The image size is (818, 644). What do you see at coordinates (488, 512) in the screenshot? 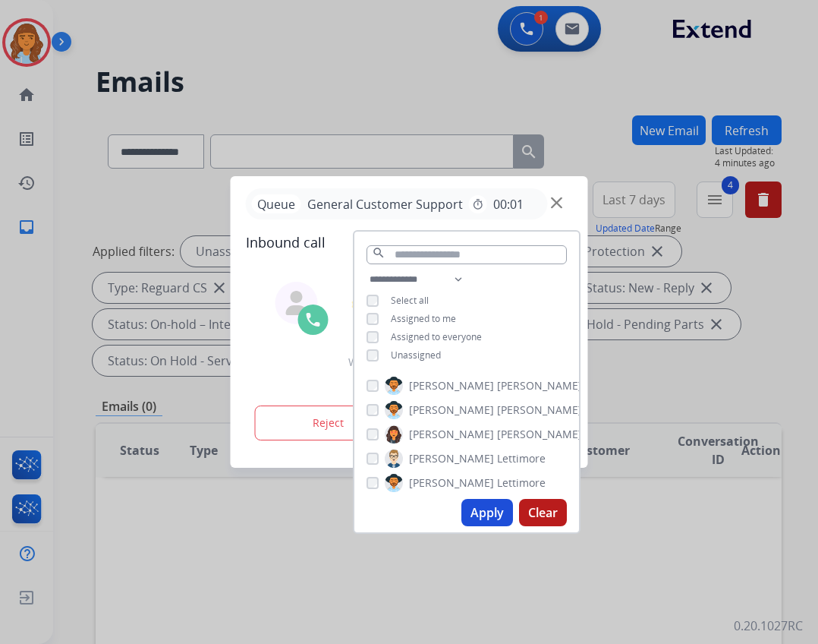
I see `button: Apply` at bounding box center [488, 512].